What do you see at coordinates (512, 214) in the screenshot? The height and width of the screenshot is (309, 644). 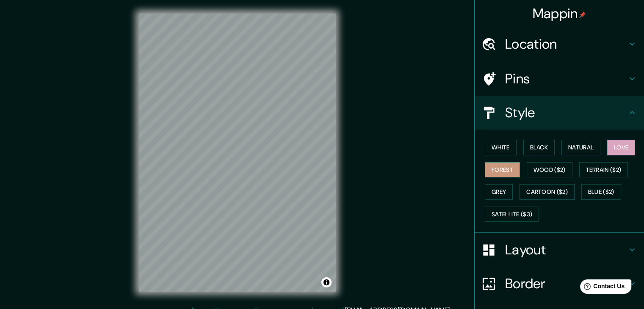 I see `button: Satellite ($3)` at bounding box center [512, 214].